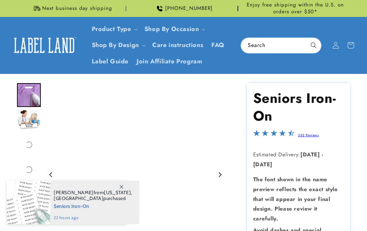 Image resolution: width=367 pixels, height=231 pixels. I want to click on span: Care instructions, so click(178, 45).